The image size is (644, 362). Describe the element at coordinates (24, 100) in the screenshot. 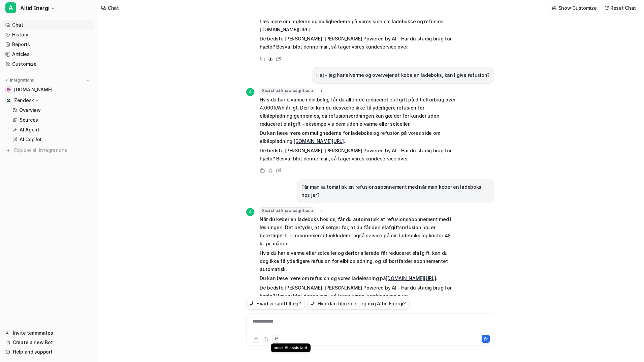

I see `p: Zendesk` at that location.